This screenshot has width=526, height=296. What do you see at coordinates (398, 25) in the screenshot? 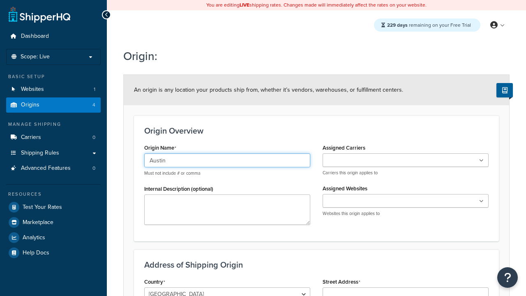
I see `strong: 229 days` at bounding box center [398, 25].